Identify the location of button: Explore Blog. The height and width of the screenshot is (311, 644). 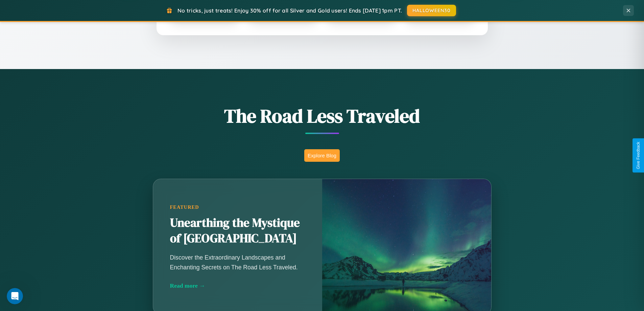
(322, 155).